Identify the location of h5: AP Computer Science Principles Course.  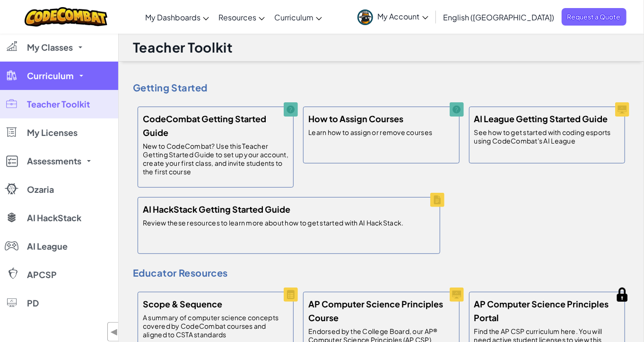
(381, 311).